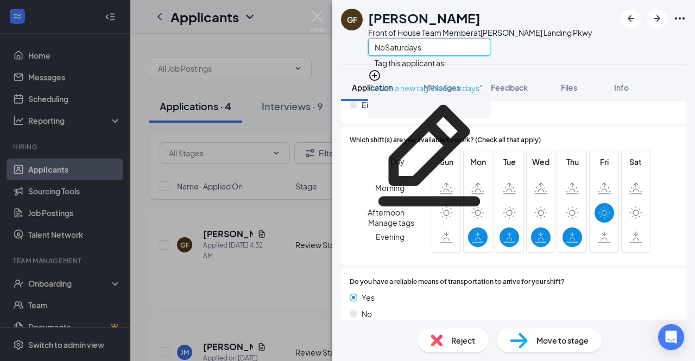 This screenshot has height=361, width=695. What do you see at coordinates (680, 18) in the screenshot?
I see `svg: Ellipses` at bounding box center [680, 18].